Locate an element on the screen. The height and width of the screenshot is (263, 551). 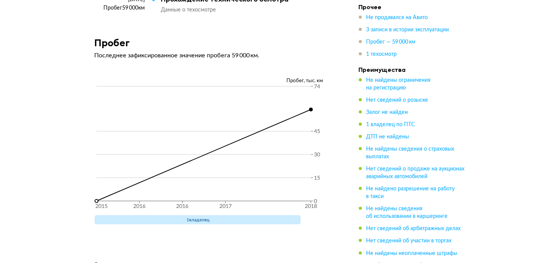
span: Не найдены ограничения на регистрацию is located at coordinates (399, 84).